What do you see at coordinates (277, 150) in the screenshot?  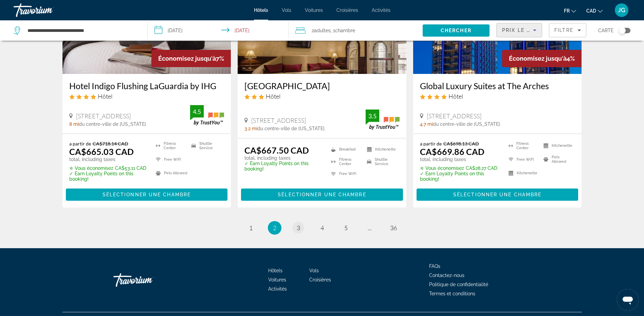 I see `ins: CA$667.50 CAD` at bounding box center [277, 150].